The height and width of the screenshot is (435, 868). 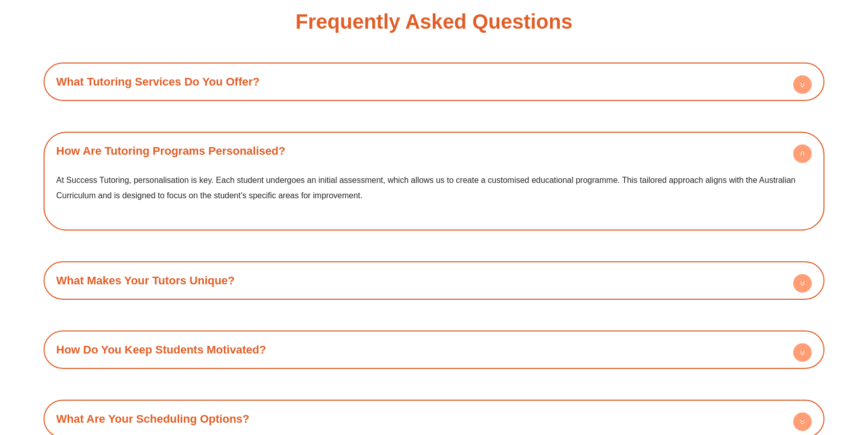 What do you see at coordinates (780, 377) in the screenshot?
I see `div: Chat Widget` at bounding box center [780, 377].